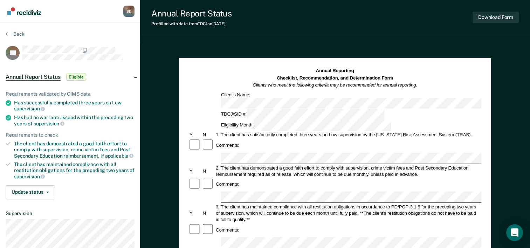 This screenshot has width=530, height=248. Describe the element at coordinates (15, 34) in the screenshot. I see `button: Back` at that location.